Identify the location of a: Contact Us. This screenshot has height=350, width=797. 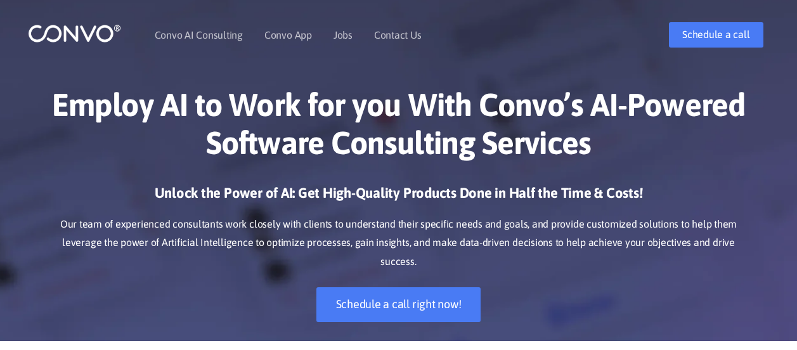
(398, 35).